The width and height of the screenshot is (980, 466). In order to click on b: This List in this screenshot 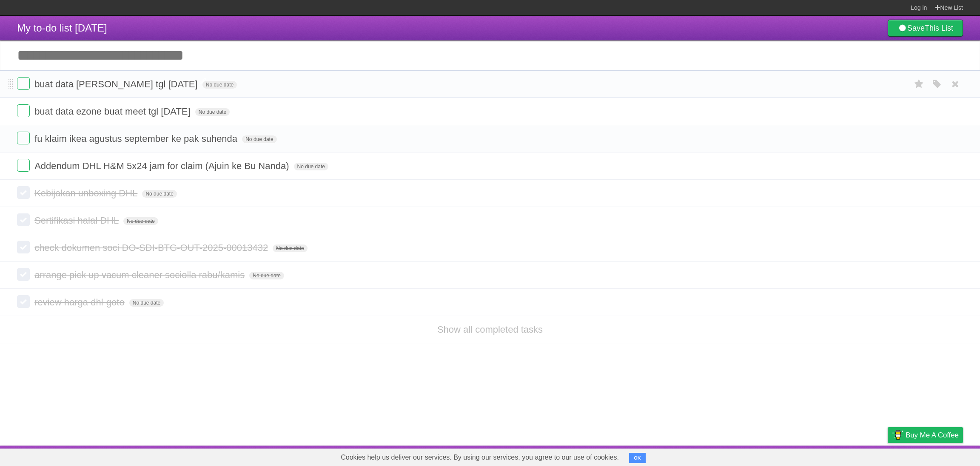, I will do `click(939, 28)`.